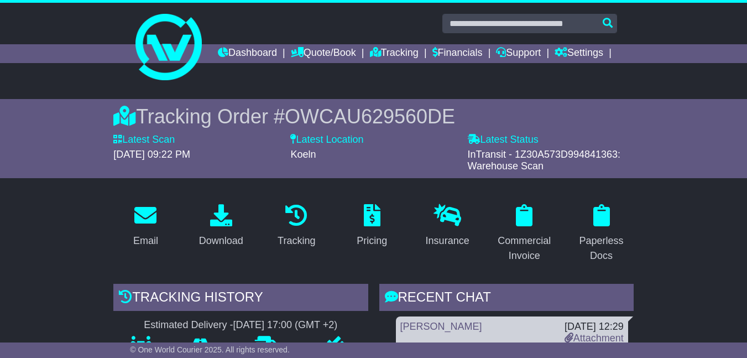 This screenshot has height=358, width=747. What do you see at coordinates (518, 54) in the screenshot?
I see `a: Support` at bounding box center [518, 54].